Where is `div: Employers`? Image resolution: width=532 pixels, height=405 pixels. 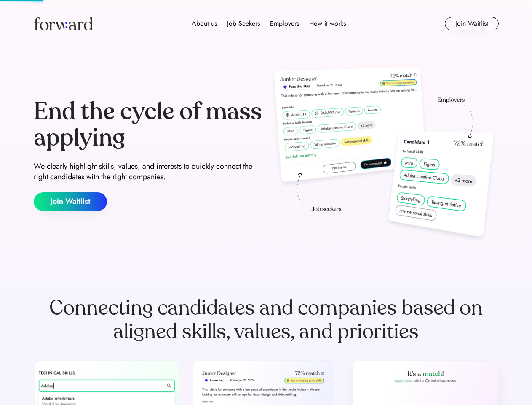 div: Employers is located at coordinates (284, 24).